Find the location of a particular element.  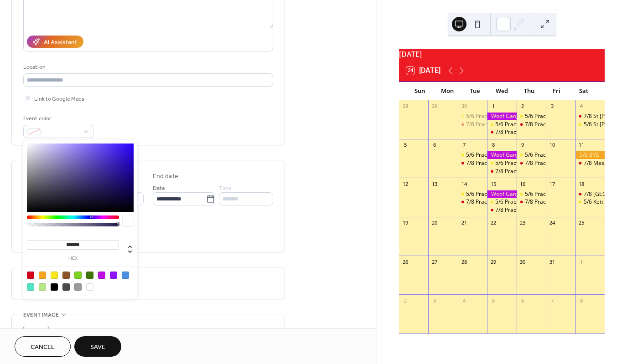

div: Fri is located at coordinates (557, 91).